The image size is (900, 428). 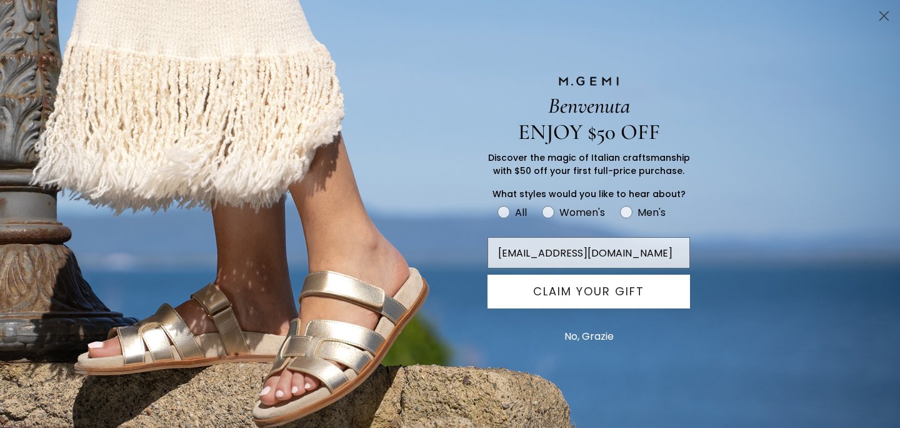 I want to click on button: CLAIM YOUR GIFT, so click(x=589, y=291).